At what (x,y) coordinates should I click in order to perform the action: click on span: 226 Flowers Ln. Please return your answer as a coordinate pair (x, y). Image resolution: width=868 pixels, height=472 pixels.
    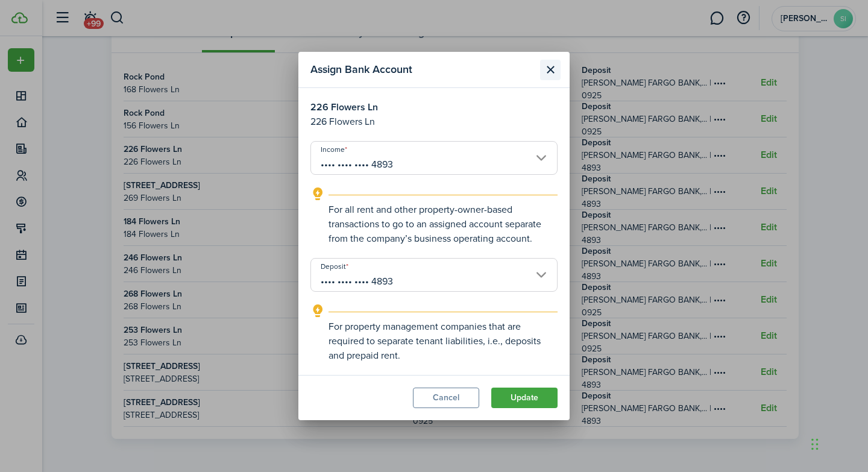
    Looking at the image, I should click on (342, 121).